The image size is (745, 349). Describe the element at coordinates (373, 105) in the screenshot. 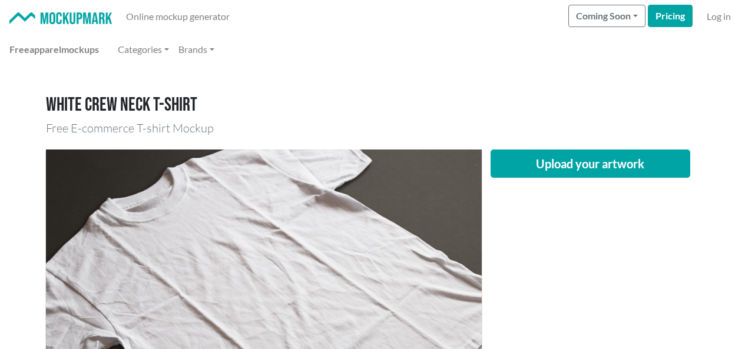

I see `h1: White crew neck T-shirt` at that location.